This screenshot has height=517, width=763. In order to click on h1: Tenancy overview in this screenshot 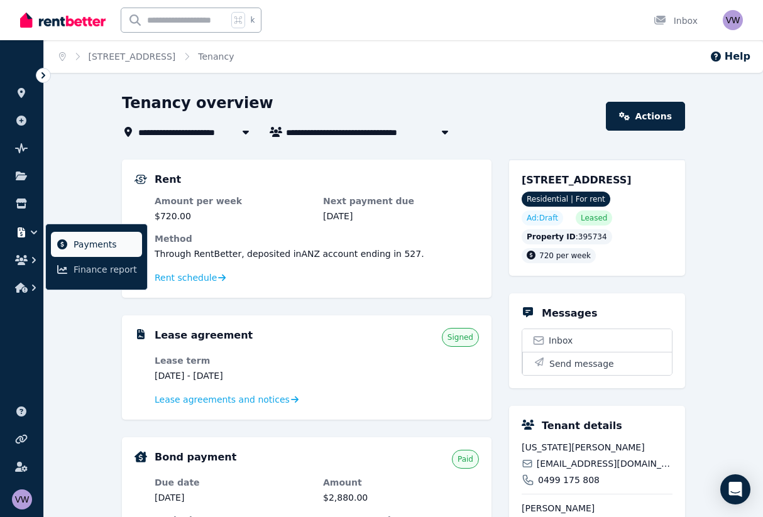, I will do `click(197, 103)`.